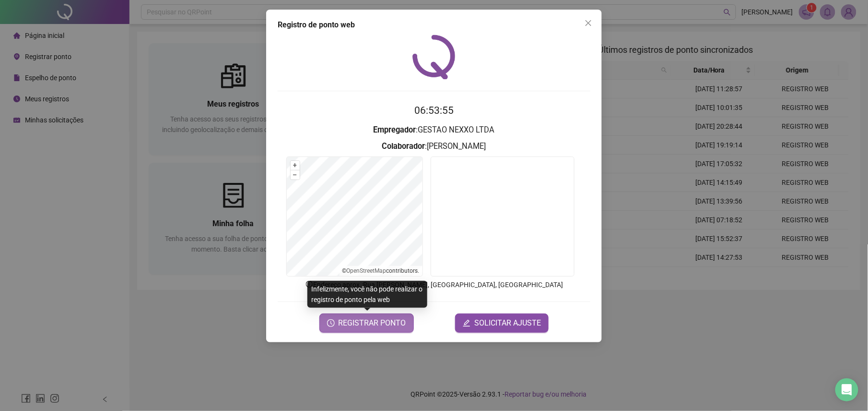  Describe the element at coordinates (434, 111) in the screenshot. I see `time: 06:53:55` at that location.